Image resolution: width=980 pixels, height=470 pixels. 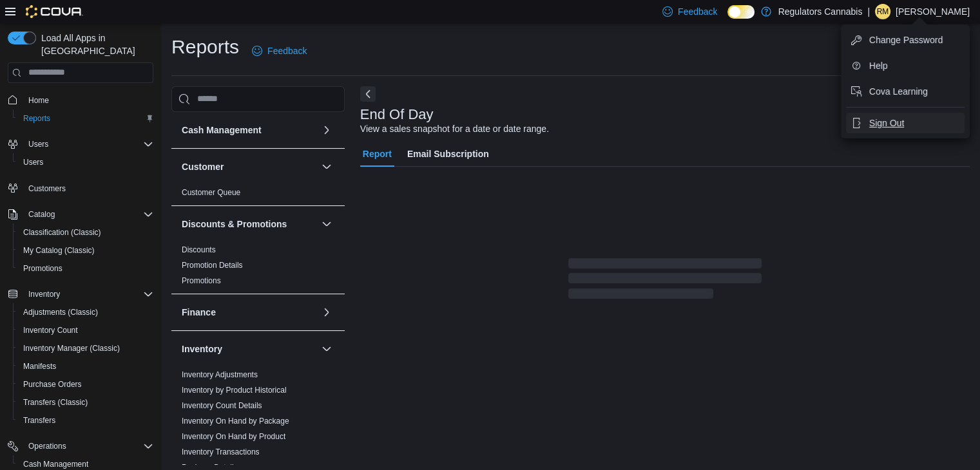 I want to click on span: Sign Out, so click(x=886, y=123).